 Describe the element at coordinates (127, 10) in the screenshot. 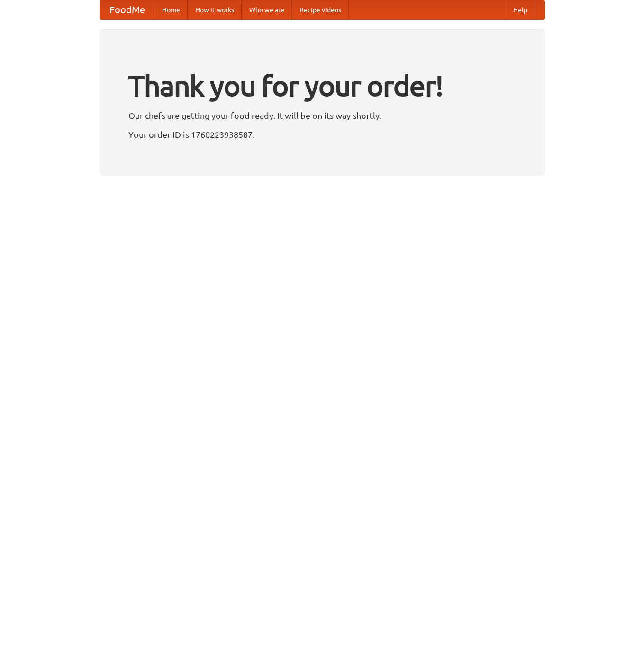

I see `a: FoodMe` at that location.